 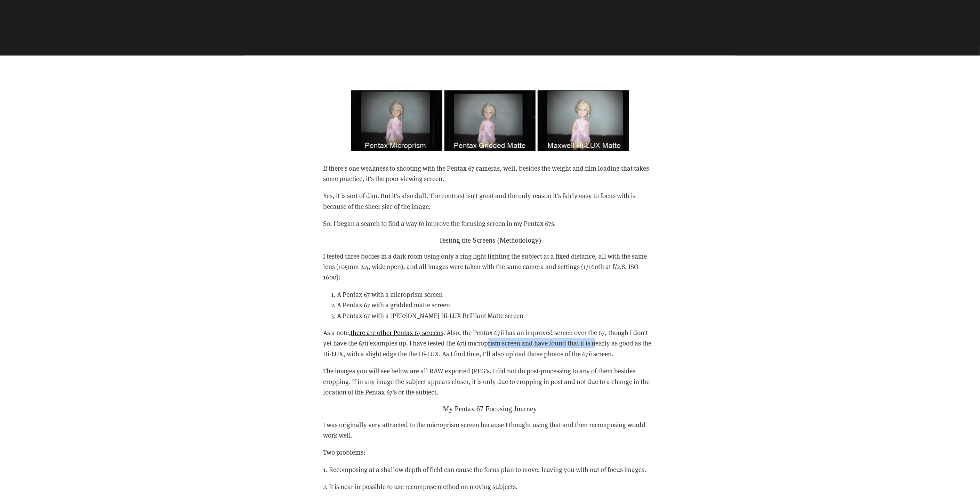 What do you see at coordinates (490, 240) in the screenshot?
I see `h2: Testing the Screens (Methodology)` at bounding box center [490, 240].